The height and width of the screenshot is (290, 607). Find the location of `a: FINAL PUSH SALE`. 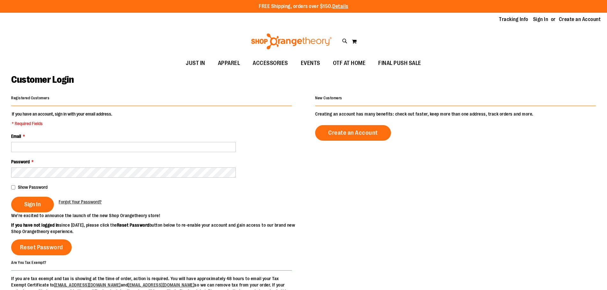

a: FINAL PUSH SALE is located at coordinates (400, 63).